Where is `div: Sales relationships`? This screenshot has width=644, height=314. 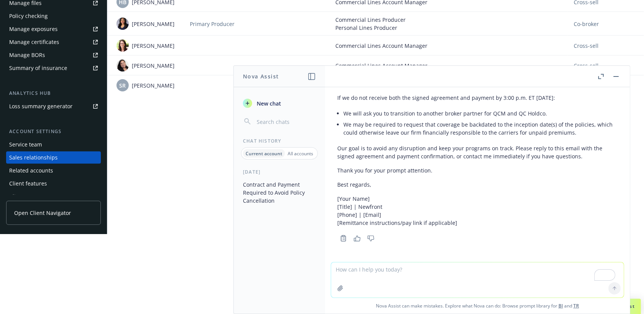 div: Sales relationships is located at coordinates (33, 158).